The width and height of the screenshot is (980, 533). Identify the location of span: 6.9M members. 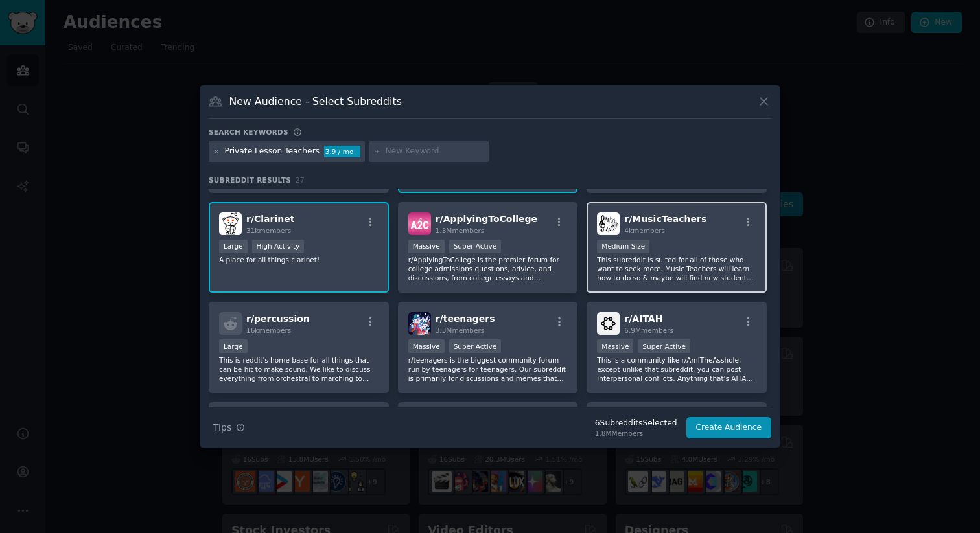
(649, 330).